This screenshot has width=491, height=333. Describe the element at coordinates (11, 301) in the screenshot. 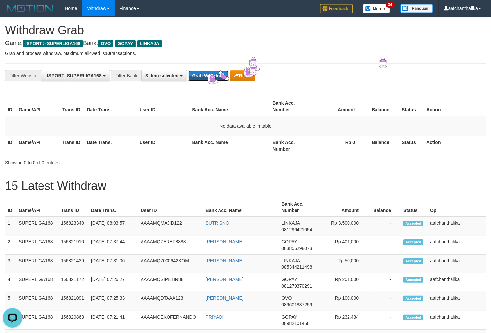

I see `td: 5` at that location.